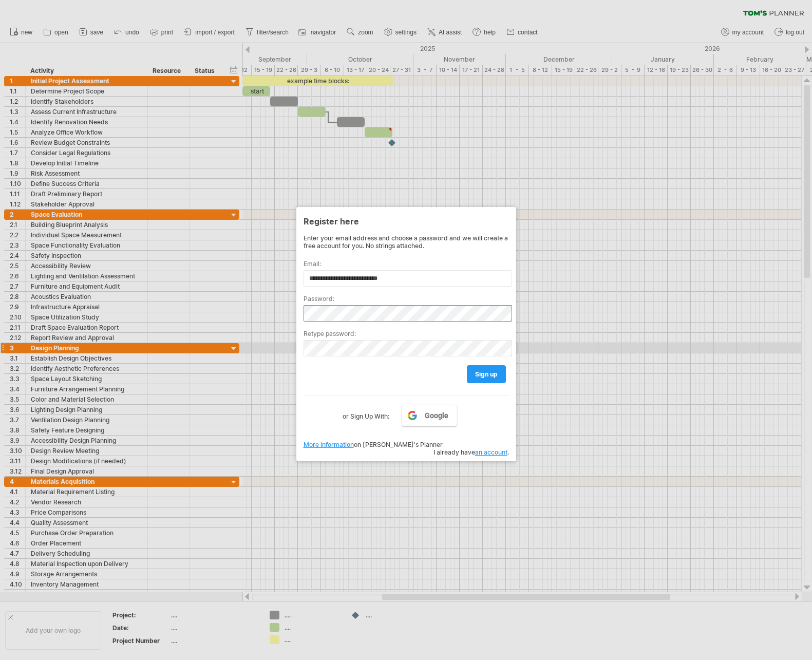 The image size is (812, 660). I want to click on label: or Sign Up With:, so click(366, 413).